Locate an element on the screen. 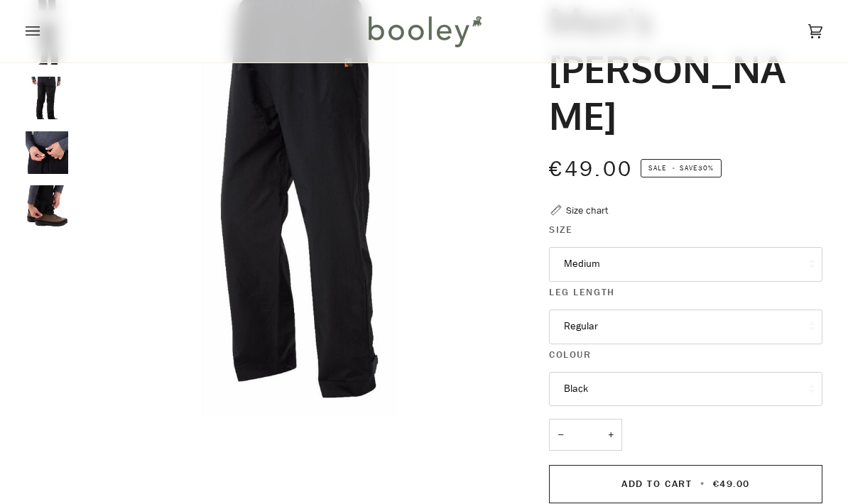 This screenshot has width=848, height=504. span: Add to Cart is located at coordinates (656, 484).